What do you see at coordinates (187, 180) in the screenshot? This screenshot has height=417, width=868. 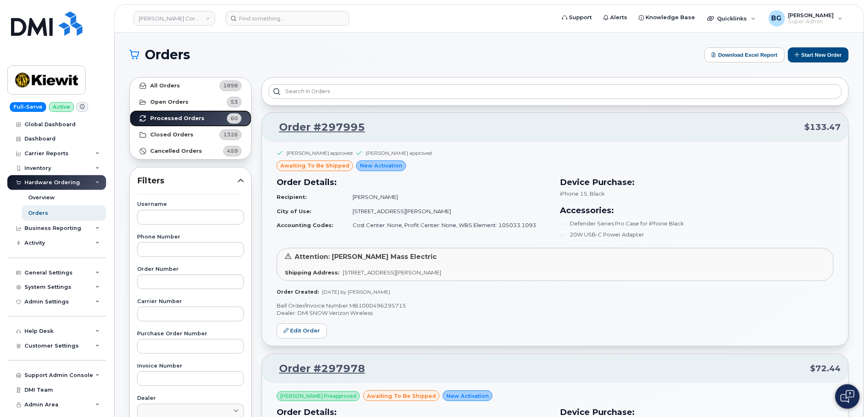 I see `span: Filters` at bounding box center [187, 180].